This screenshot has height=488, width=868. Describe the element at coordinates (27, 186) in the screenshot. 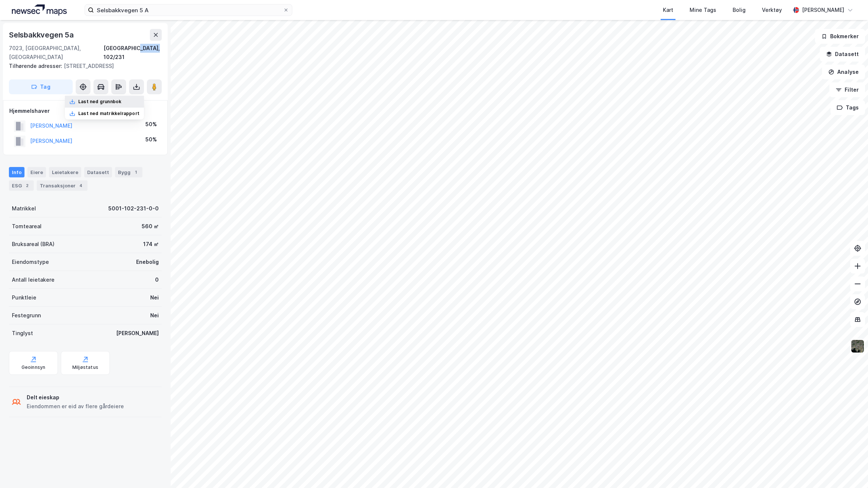

I see `div: 2` at that location.